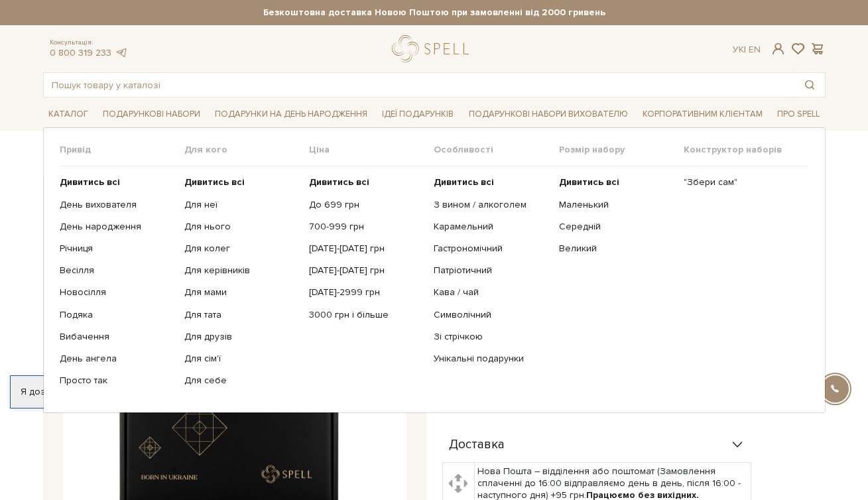  Describe the element at coordinates (117, 205) in the screenshot. I see `a: День вихователя` at that location.